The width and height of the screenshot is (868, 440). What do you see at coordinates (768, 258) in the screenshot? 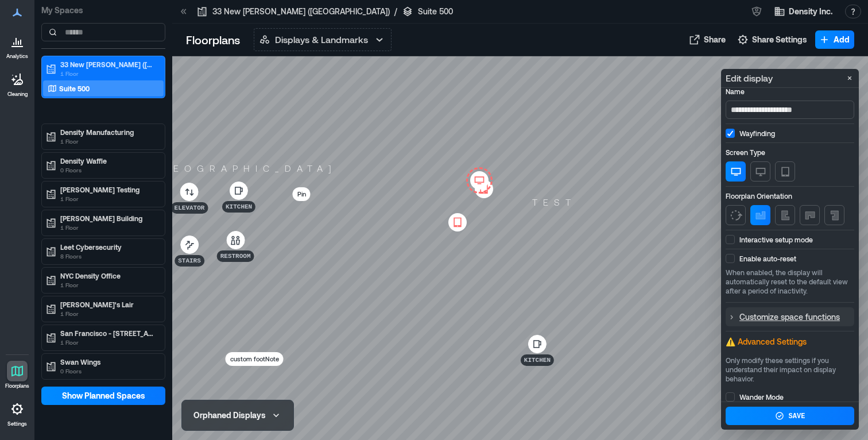
I see `p: Enable auto-reset` at bounding box center [768, 258].